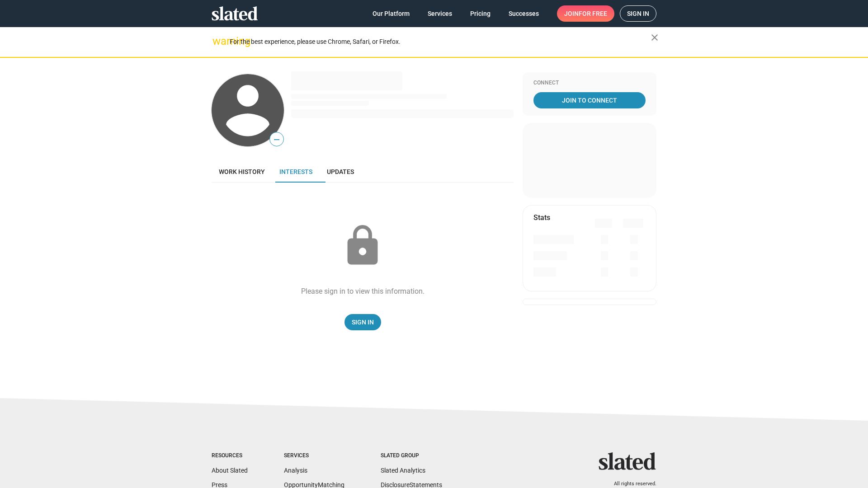 The width and height of the screenshot is (868, 488). I want to click on mat-icon: warning, so click(217, 41).